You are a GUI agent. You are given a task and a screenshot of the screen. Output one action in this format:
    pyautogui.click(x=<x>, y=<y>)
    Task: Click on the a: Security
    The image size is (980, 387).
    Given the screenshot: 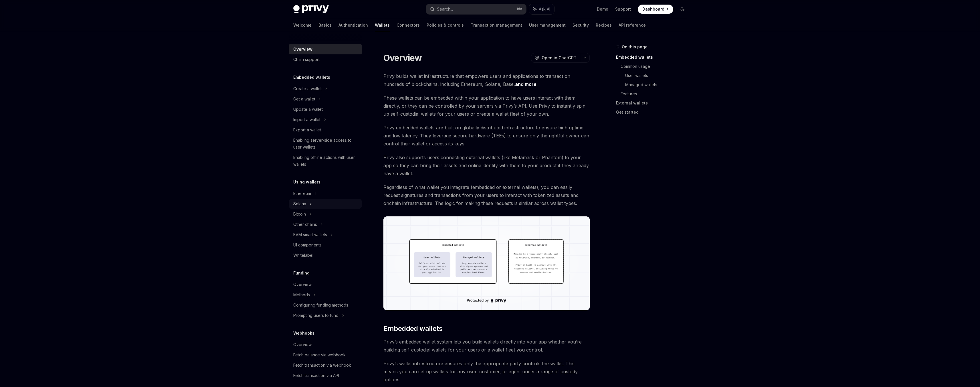 What is the action you would take?
    pyautogui.click(x=580, y=25)
    